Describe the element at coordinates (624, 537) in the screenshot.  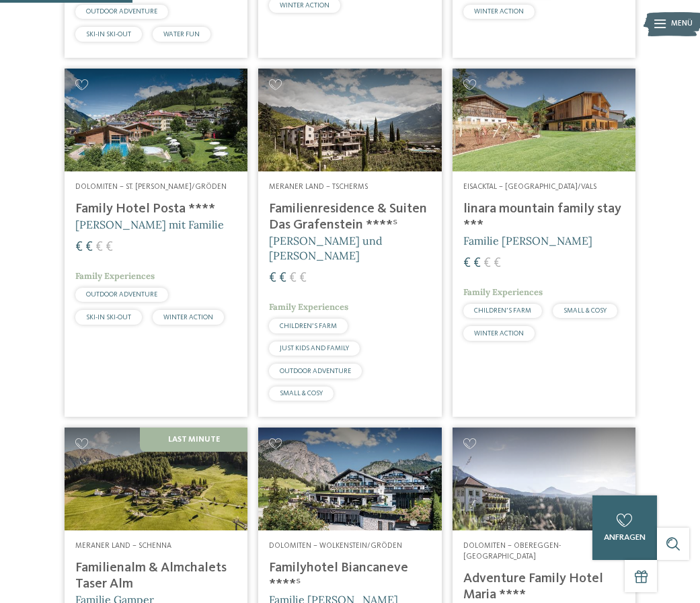
I see `span: anfragen` at that location.